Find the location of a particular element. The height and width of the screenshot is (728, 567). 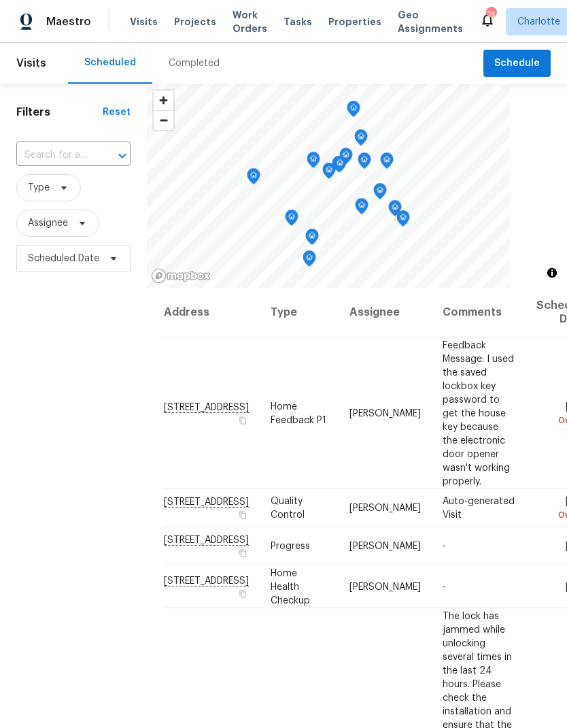

th: Assignee is located at coordinates (385, 312).